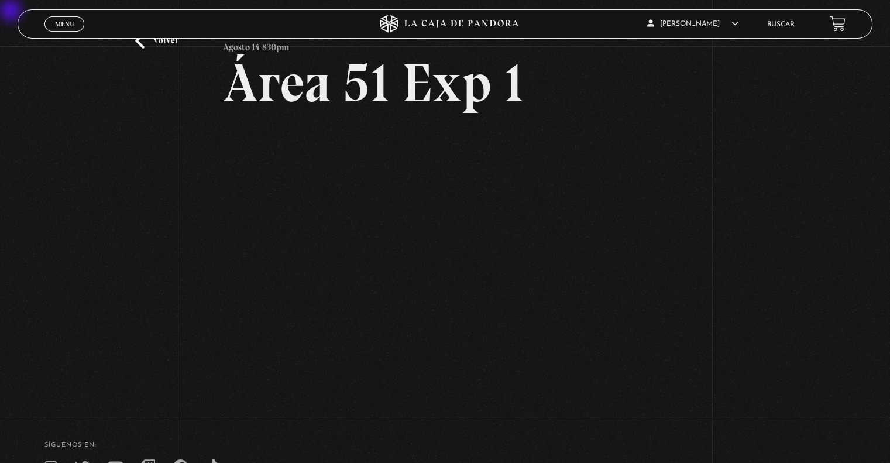  Describe the element at coordinates (64, 35) in the screenshot. I see `span: Cerrar` at that location.